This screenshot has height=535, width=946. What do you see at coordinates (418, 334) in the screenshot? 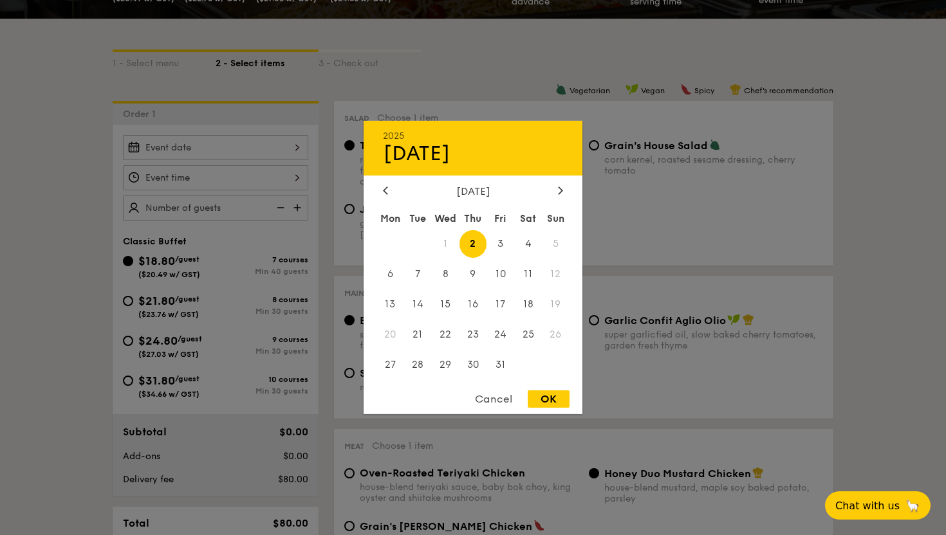
I see `span: 21` at bounding box center [418, 334].